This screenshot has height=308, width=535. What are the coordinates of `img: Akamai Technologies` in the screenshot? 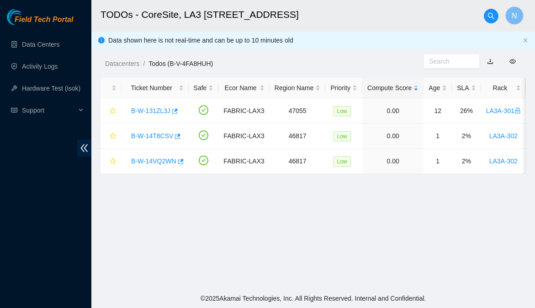 It's located at (27, 17).